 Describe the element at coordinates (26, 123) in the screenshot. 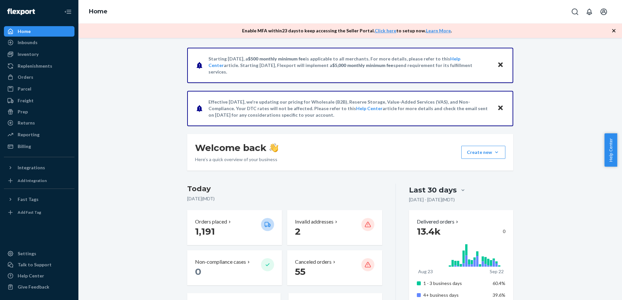

I see `div: Returns` at that location.